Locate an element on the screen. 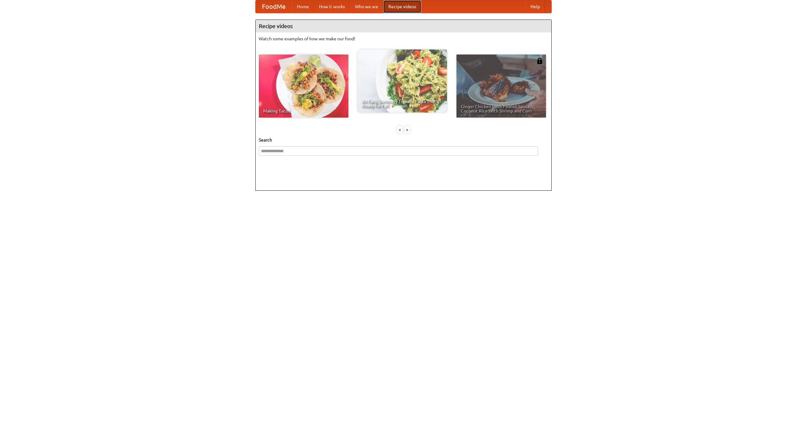 The height and width of the screenshot is (446, 807). h4: Recipe videos is located at coordinates (404, 26).